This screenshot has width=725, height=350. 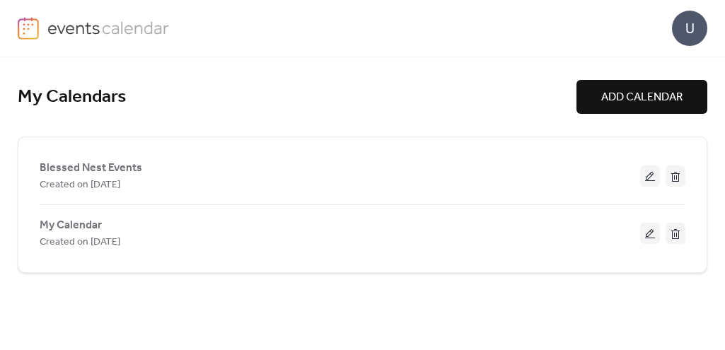 What do you see at coordinates (297, 97) in the screenshot?
I see `div: My Calendars` at bounding box center [297, 97].